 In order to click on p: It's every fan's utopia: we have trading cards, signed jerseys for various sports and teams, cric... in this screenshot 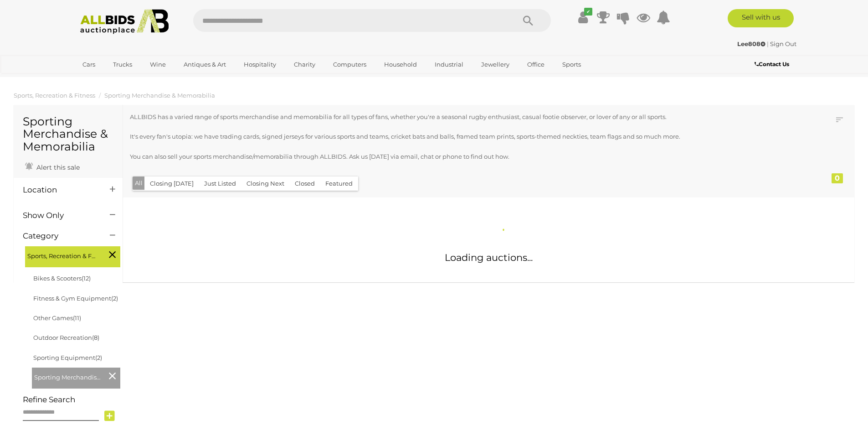, I will do `click(455, 136)`.